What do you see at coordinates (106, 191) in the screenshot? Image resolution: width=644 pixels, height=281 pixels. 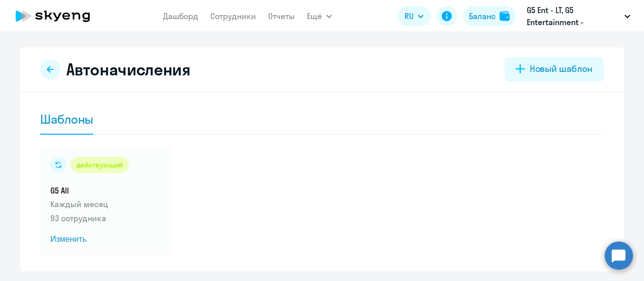 I see `h5: G5 All` at bounding box center [106, 191].